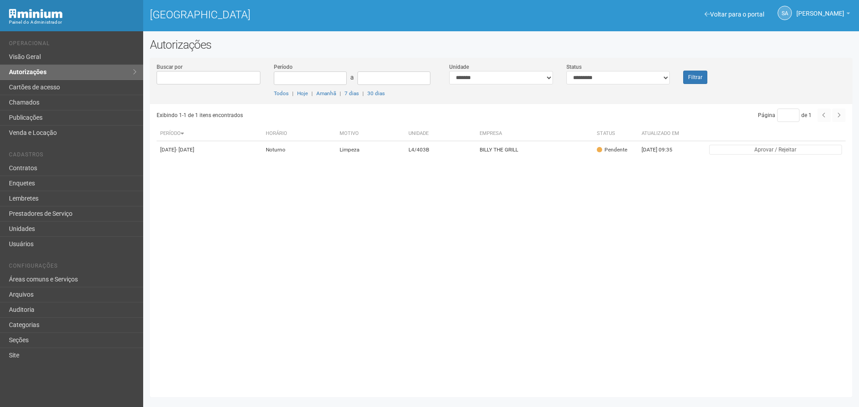 This screenshot has width=859, height=407. What do you see at coordinates (662, 134) in the screenshot?
I see `th: Atualizado em` at bounding box center [662, 134].